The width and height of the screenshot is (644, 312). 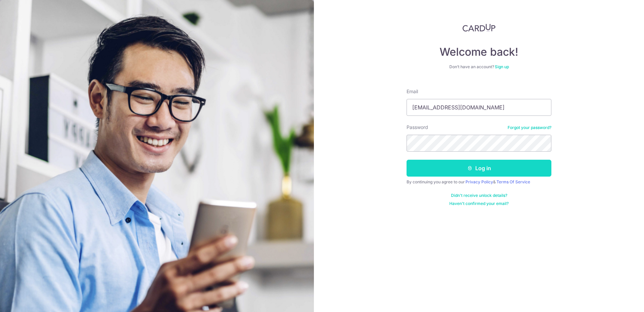 I want to click on label: Password, so click(x=417, y=127).